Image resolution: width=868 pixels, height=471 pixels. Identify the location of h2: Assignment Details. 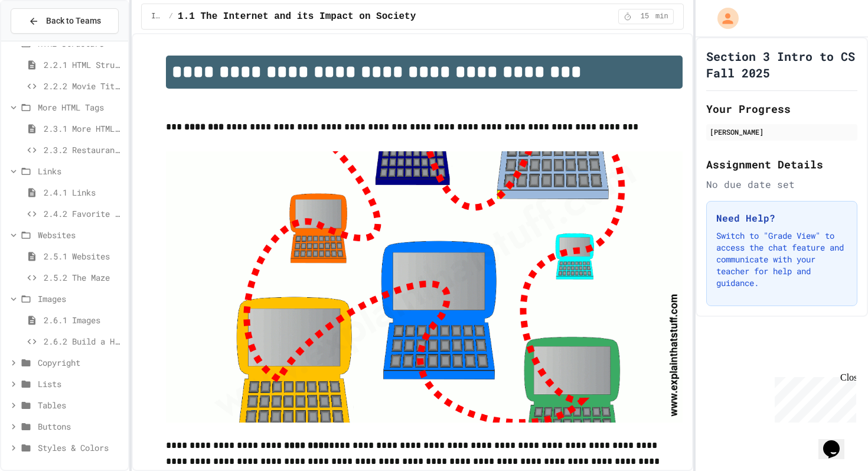
(782, 165).